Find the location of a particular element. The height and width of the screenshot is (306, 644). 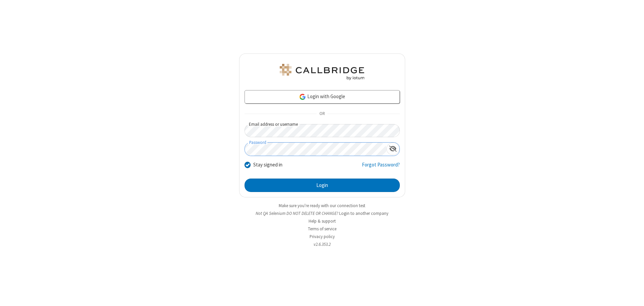

a: Login with Google is located at coordinates (322, 97).